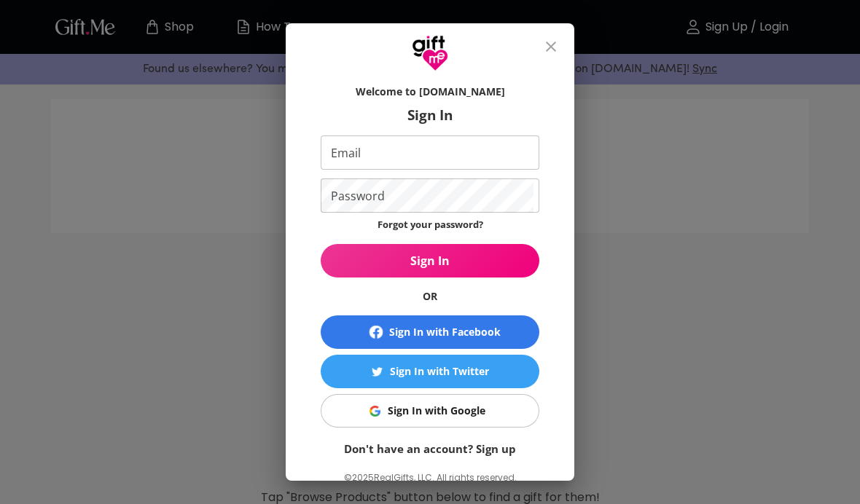 The width and height of the screenshot is (860, 504). I want to click on h6: OR, so click(430, 296).